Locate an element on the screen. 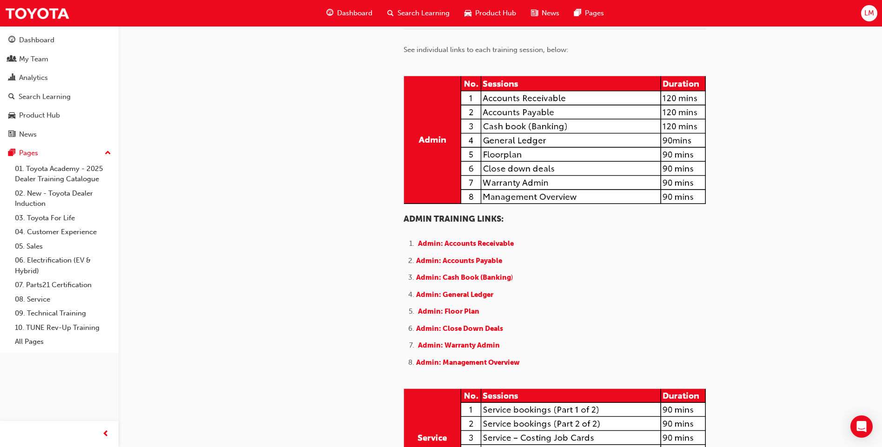 This screenshot has width=882, height=447. button: DashboardMy TeamAnalyticsSearch LearningProduct HubNews is located at coordinates (59, 87).